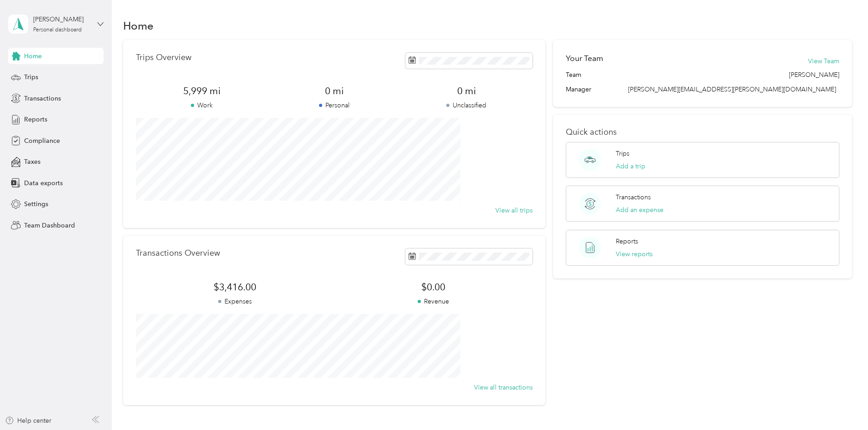  Describe the element at coordinates (631, 166) in the screenshot. I see `button: Add a trip` at that location.